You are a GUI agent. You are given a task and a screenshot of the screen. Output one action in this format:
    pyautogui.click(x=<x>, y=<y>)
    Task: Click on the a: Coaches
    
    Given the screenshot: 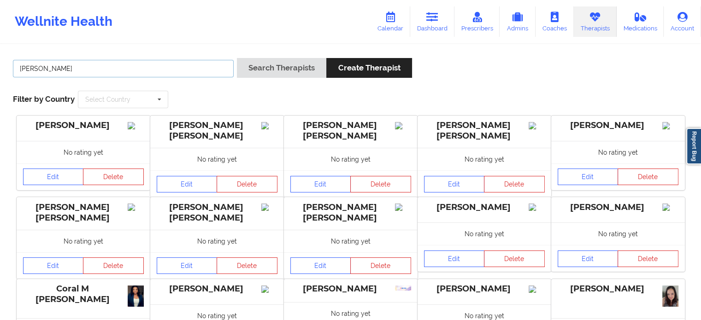 What is the action you would take?
    pyautogui.click(x=554, y=22)
    